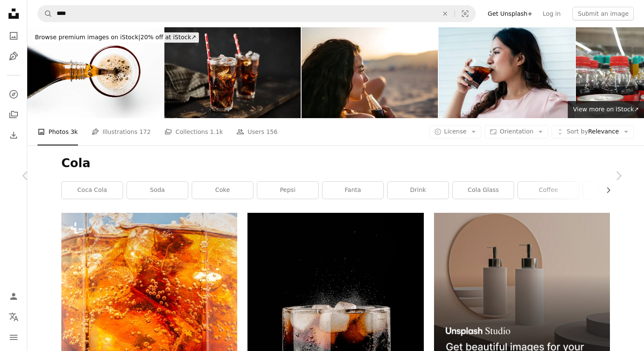 This screenshot has width=644, height=351. I want to click on a: View more on iStock↗, so click(606, 109).